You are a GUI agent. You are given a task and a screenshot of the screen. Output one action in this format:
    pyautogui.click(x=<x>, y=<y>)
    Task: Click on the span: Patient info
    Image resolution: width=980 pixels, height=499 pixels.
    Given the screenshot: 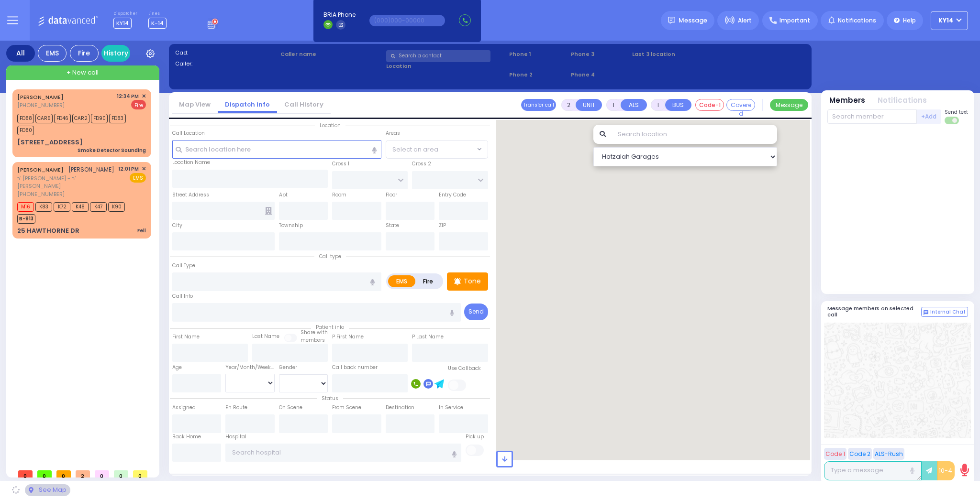 What is the action you would take?
    pyautogui.click(x=329, y=327)
    